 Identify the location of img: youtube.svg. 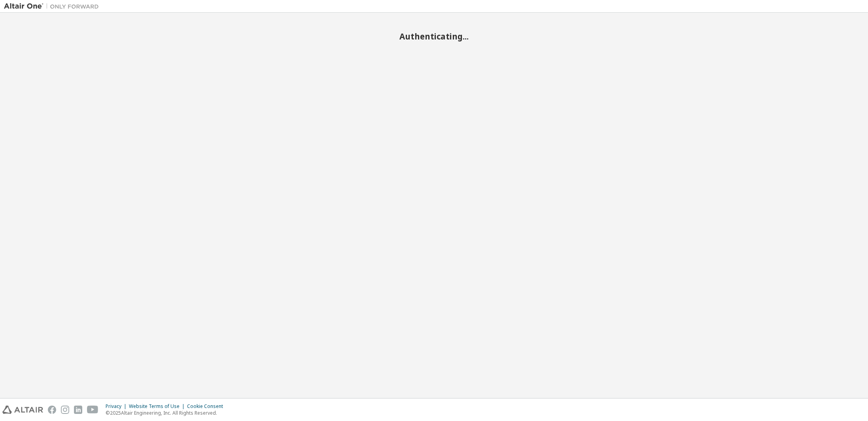
(92, 410).